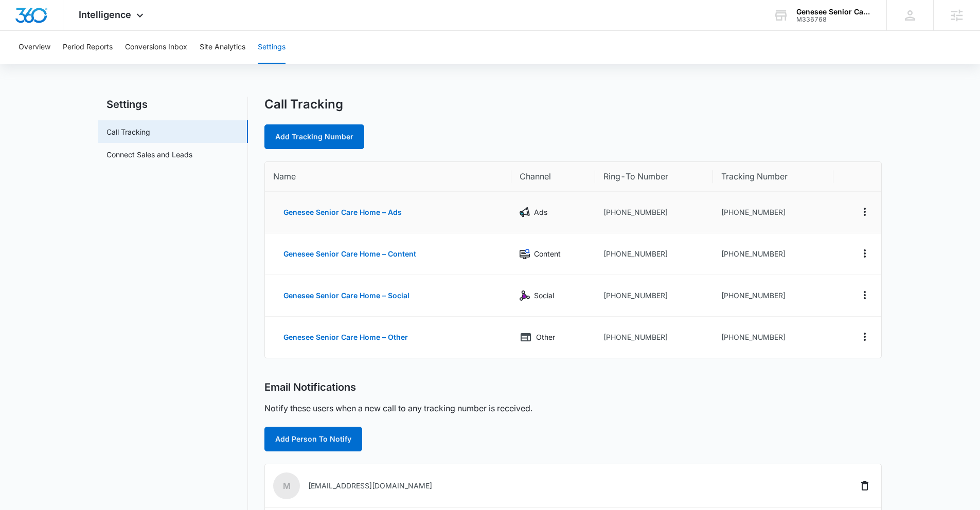 This screenshot has height=510, width=980. What do you see at coordinates (173, 104) in the screenshot?
I see `h2: Settings` at bounding box center [173, 104].